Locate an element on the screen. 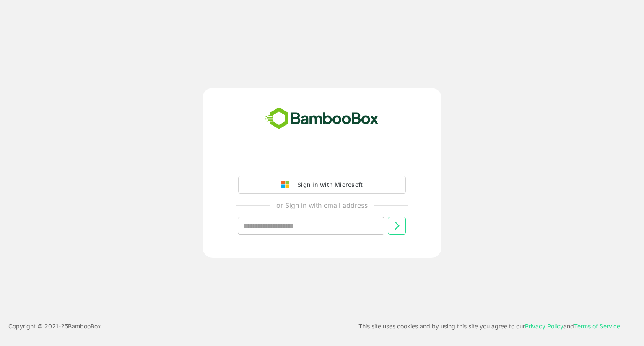 The width and height of the screenshot is (644, 346). p: or Sign in with email address is located at coordinates (322, 205).